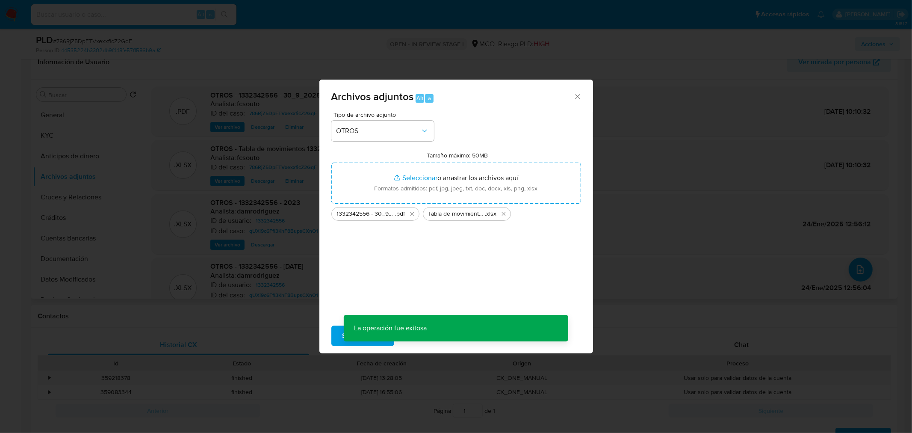 This screenshot has width=912, height=433. What do you see at coordinates (456, 212) in the screenshot?
I see `ul: Archivos seleccionados` at bounding box center [456, 212].